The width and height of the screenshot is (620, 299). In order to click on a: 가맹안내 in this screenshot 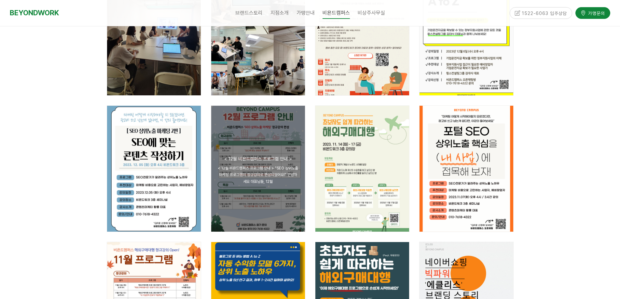, I will do `click(305, 13)`.